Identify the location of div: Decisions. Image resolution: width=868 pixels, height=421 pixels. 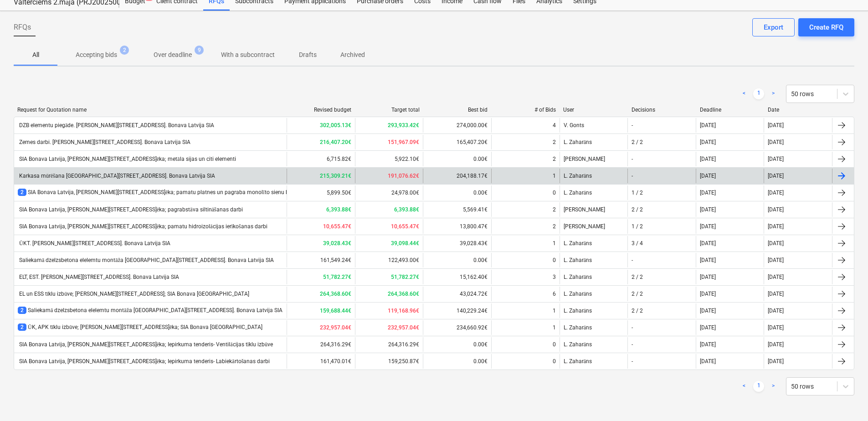
(662, 110).